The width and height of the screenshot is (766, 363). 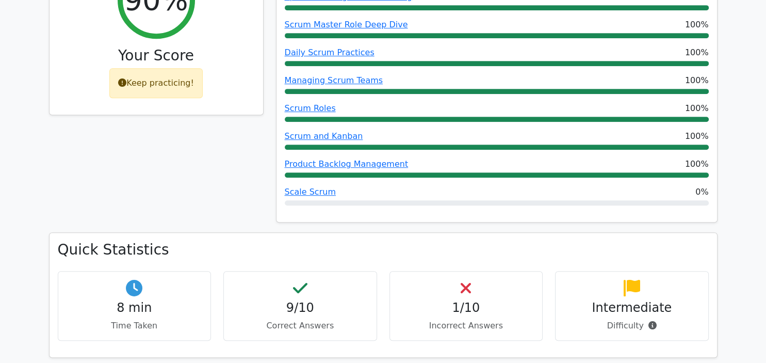 What do you see at coordinates (347, 164) in the screenshot?
I see `a: Product Backlog Management` at bounding box center [347, 164].